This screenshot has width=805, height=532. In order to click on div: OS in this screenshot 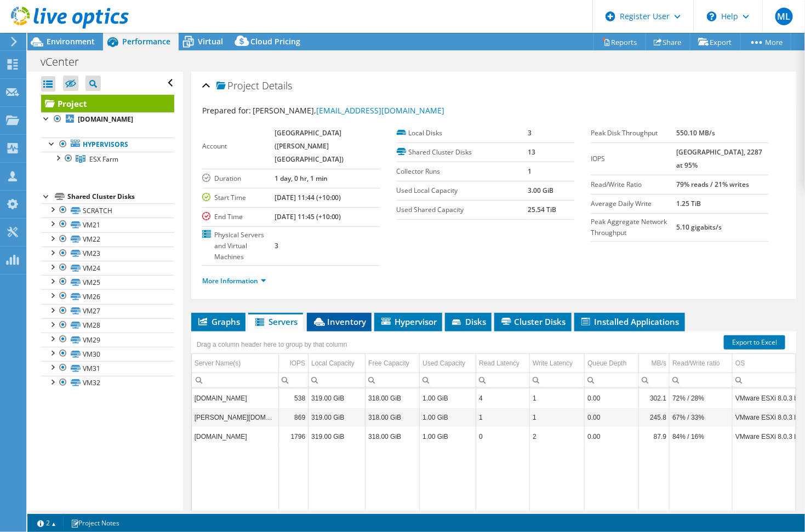, I will do `click(740, 363)`.